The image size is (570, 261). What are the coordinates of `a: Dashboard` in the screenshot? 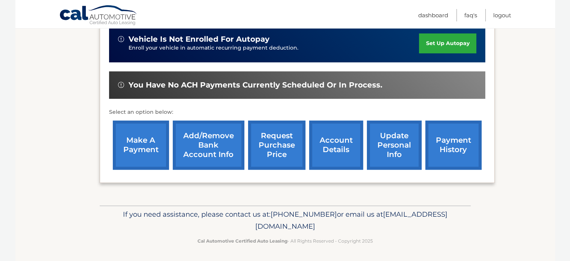 It's located at (433, 15).